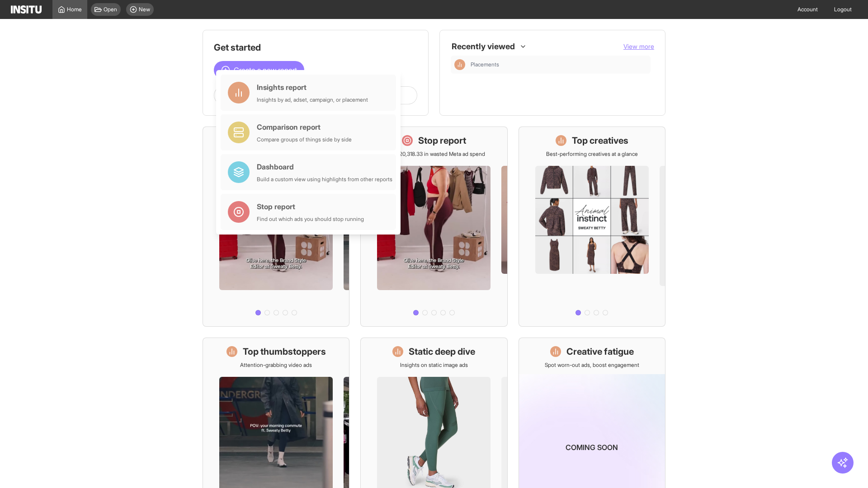 This screenshot has width=868, height=488. Describe the element at coordinates (592, 154) in the screenshot. I see `p: Best-performing creatives at a glance` at that location.